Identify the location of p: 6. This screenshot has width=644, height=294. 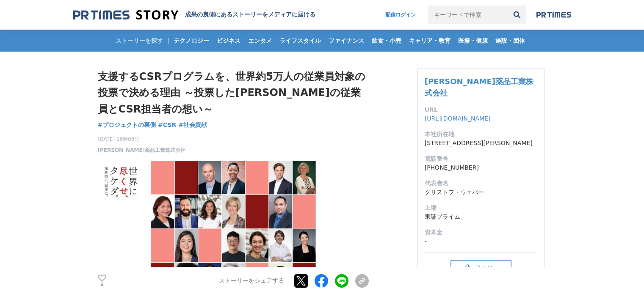
(102, 285).